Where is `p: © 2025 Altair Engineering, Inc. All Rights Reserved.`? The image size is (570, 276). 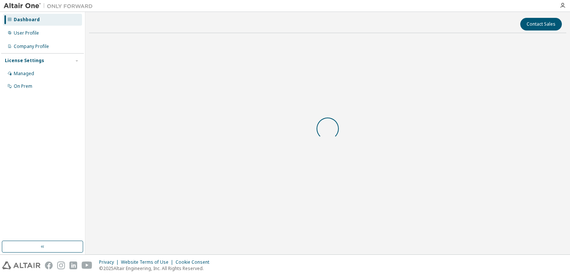
p: © 2025 Altair Engineering, Inc. All Rights Reserved. is located at coordinates (156, 268).